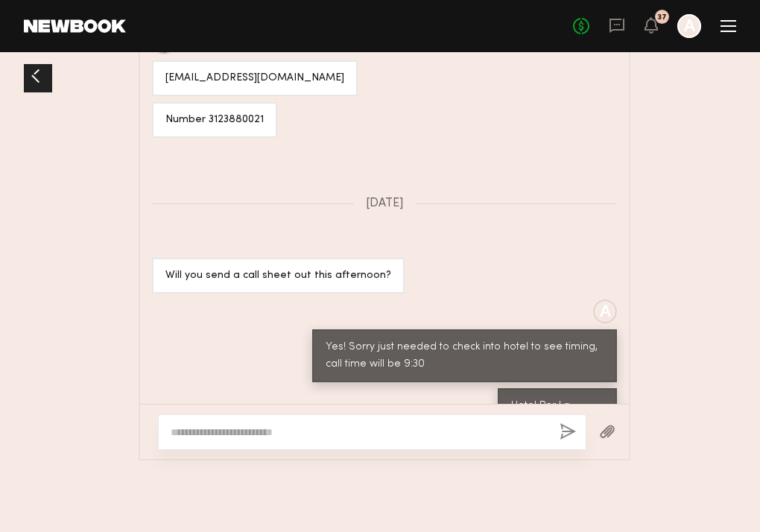  What do you see at coordinates (215, 120) in the screenshot?
I see `div: Number 3123880021` at bounding box center [215, 120].